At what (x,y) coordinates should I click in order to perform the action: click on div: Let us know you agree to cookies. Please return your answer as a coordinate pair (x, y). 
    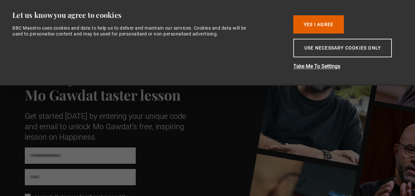
    Looking at the image, I should click on (148, 15).